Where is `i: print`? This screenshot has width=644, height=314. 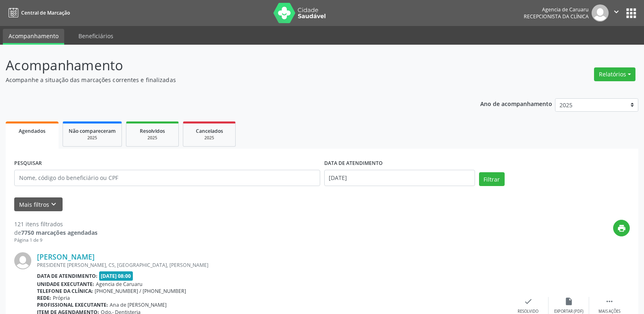
i: print is located at coordinates (622, 228).